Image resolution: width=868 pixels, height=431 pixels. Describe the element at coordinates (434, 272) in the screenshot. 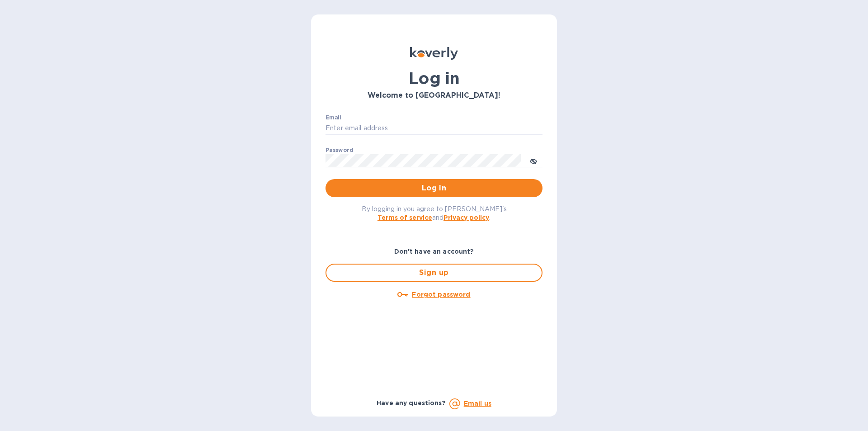

I see `span: Sign up` at that location.